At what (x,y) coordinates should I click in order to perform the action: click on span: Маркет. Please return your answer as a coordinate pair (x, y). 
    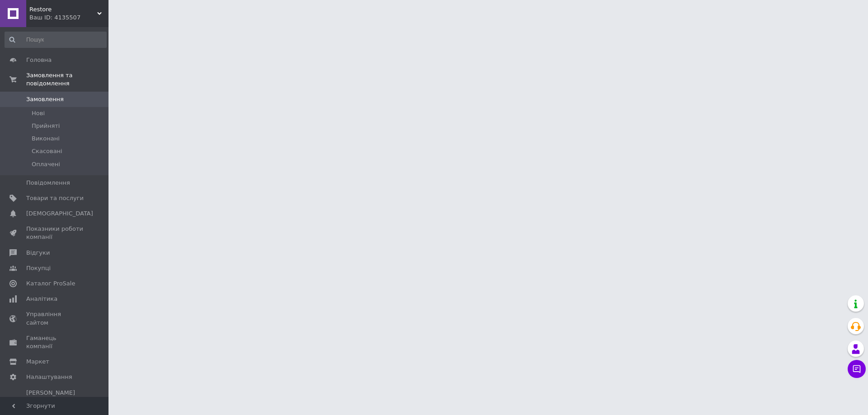
    Looking at the image, I should click on (38, 361).